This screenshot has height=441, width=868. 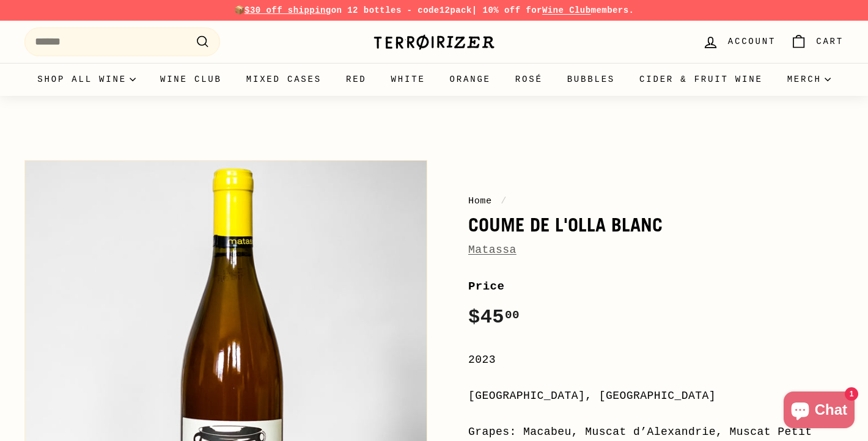 I want to click on a: Cider & Fruit Wine, so click(x=701, y=80).